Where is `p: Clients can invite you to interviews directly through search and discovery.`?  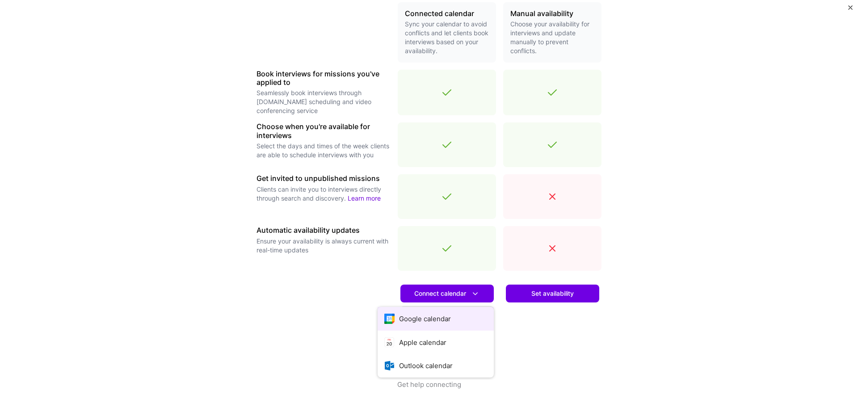 p: Clients can invite you to interviews directly through search and discovery. is located at coordinates (324, 194).